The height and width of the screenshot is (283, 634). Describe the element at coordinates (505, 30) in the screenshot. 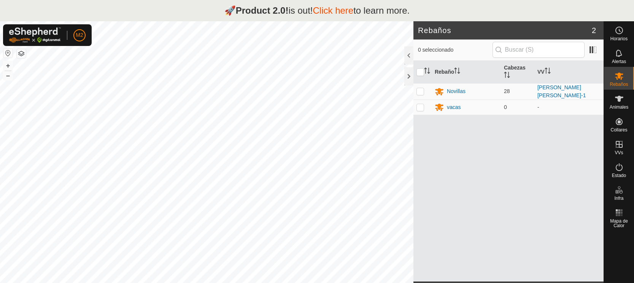

I see `h2: Rebaños` at that location.